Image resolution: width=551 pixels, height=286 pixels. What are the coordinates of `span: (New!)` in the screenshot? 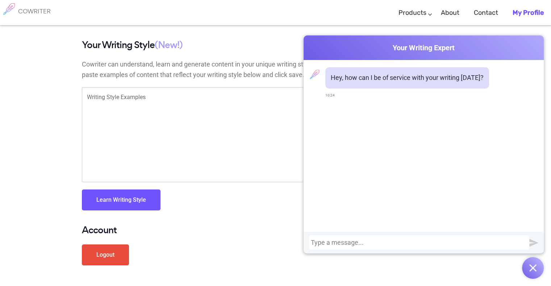 It's located at (168, 45).